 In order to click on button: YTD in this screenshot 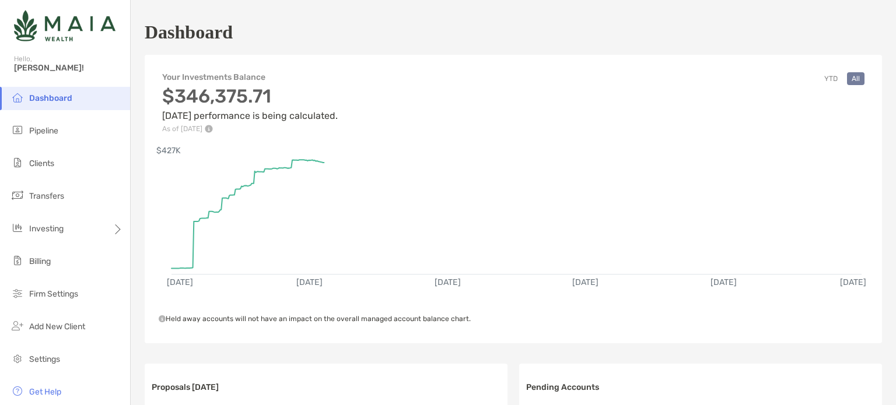, I will do `click(830, 79)`.